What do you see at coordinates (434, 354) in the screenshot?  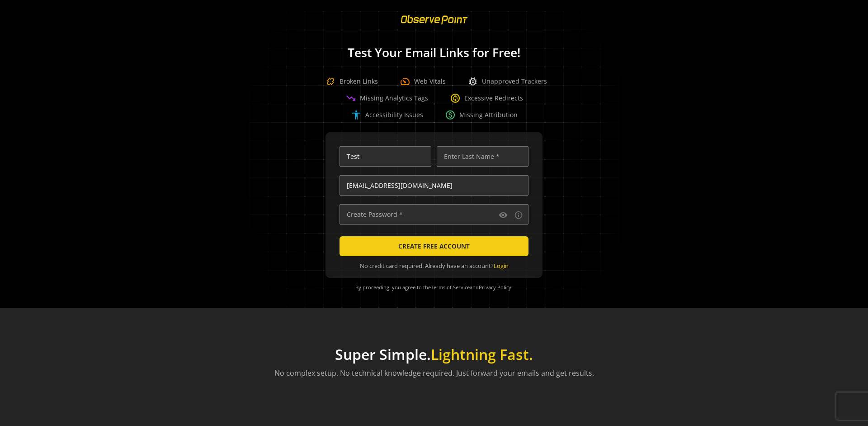 I see `h1: Super Simple.` at bounding box center [434, 354].